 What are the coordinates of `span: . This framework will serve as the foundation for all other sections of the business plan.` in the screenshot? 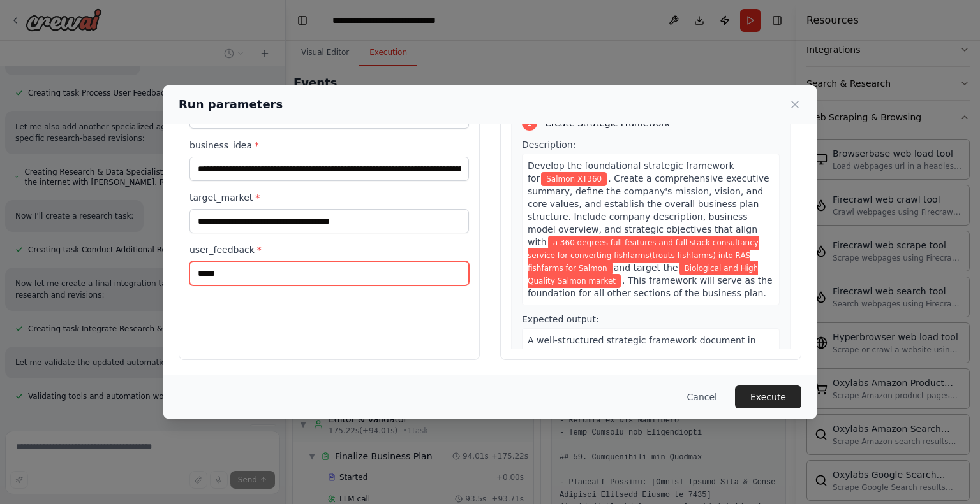 It's located at (650, 287).